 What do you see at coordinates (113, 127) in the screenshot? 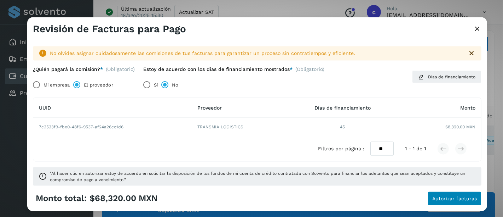
I see `td: 7c3533f9-fbe0-48f6-9537-af24a26cc1d6` at bounding box center [113, 127].